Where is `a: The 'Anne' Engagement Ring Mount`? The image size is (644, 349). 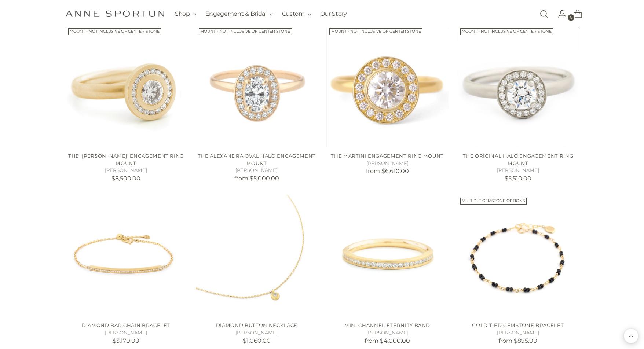 a: The 'Anne' Engagement Ring Mount is located at coordinates (126, 86).